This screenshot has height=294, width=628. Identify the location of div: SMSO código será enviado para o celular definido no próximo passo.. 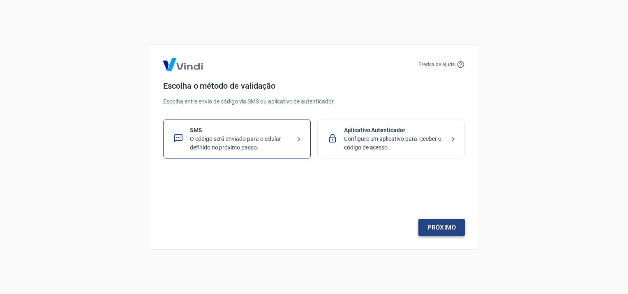
(237, 139).